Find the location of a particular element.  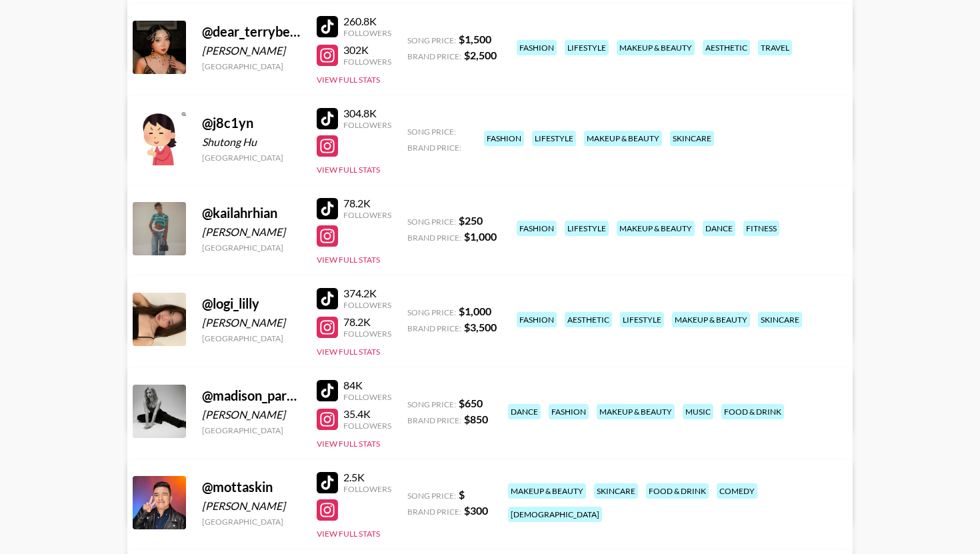

div: Shutong Hu is located at coordinates (251, 142).